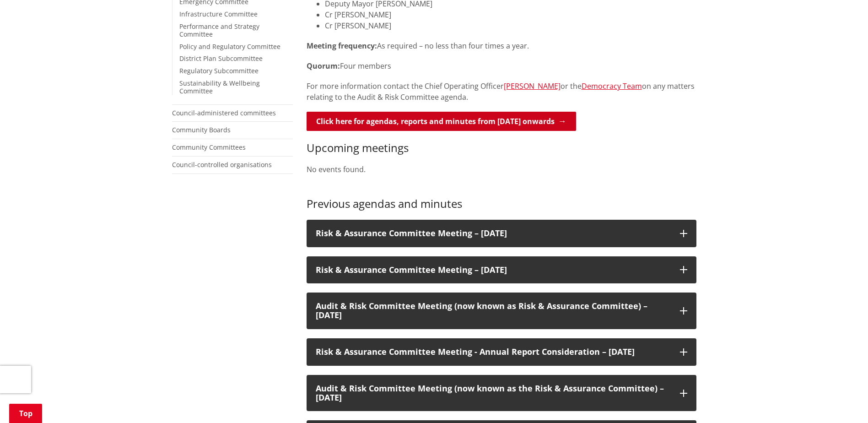  What do you see at coordinates (502, 148) in the screenshot?
I see `h3: Upcoming meetings` at bounding box center [502, 148].